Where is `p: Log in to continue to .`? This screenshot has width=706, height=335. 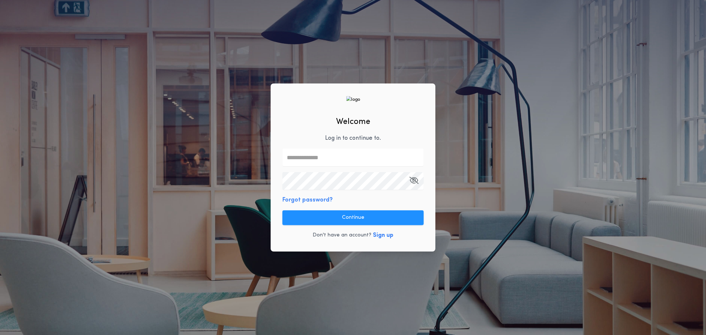
p: Log in to continue to . is located at coordinates (353, 138).